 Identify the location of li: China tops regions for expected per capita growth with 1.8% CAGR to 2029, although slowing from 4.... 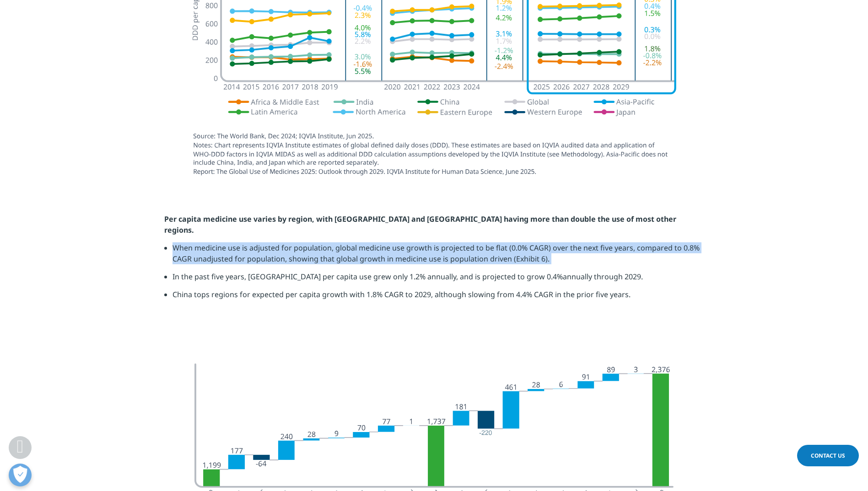
(438, 298).